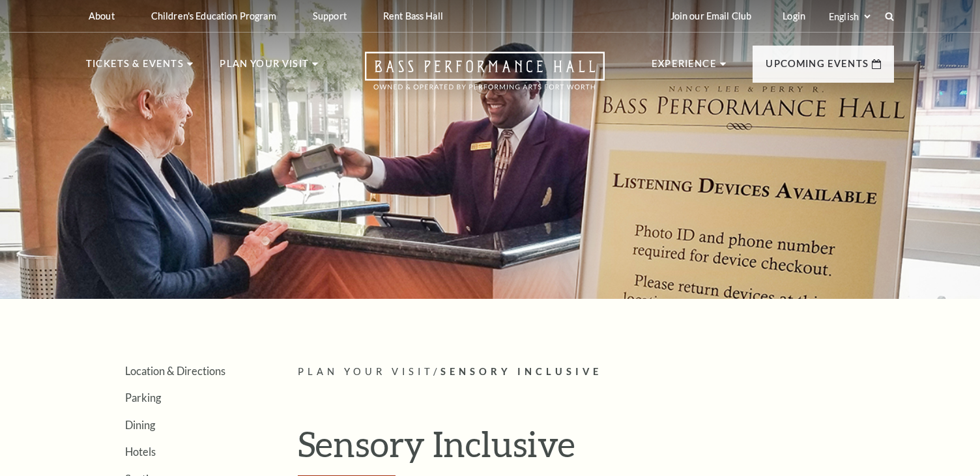 The height and width of the screenshot is (476, 980). Describe the element at coordinates (135, 68) in the screenshot. I see `p: Tickets & Events` at that location.